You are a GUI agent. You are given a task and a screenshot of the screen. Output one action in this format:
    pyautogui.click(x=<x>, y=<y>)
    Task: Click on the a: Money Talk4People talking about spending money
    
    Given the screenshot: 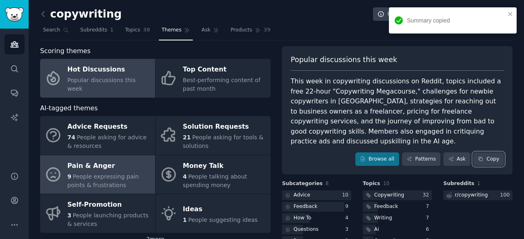 What is the action you would take?
    pyautogui.click(x=213, y=175)
    